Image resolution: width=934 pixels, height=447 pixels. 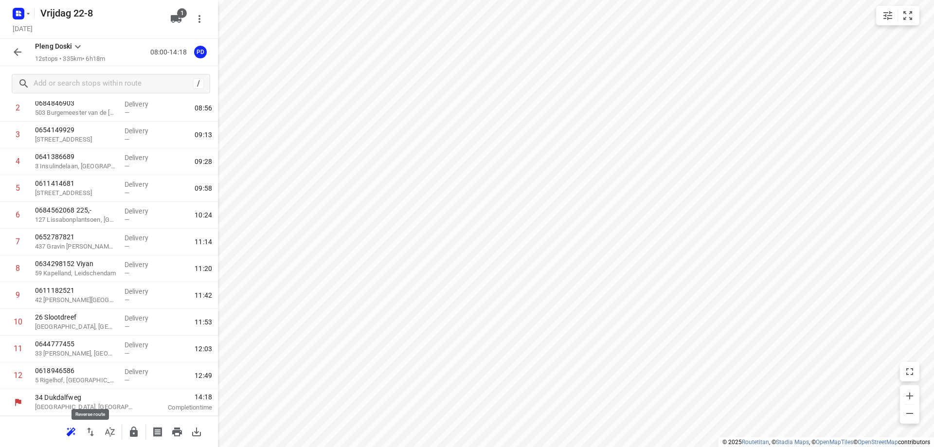 I want to click on p: 12 stops • 335km • 6h18m, so click(x=70, y=59).